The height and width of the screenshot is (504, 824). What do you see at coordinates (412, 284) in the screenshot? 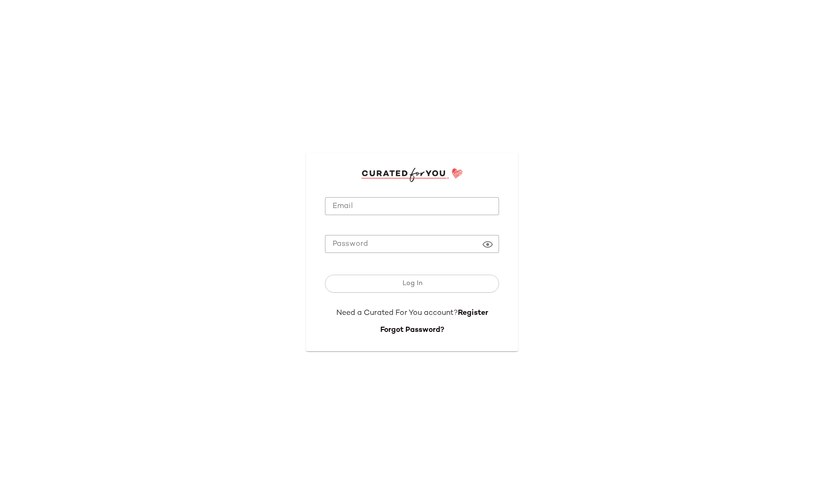
I see `span: Log In` at bounding box center [412, 284].